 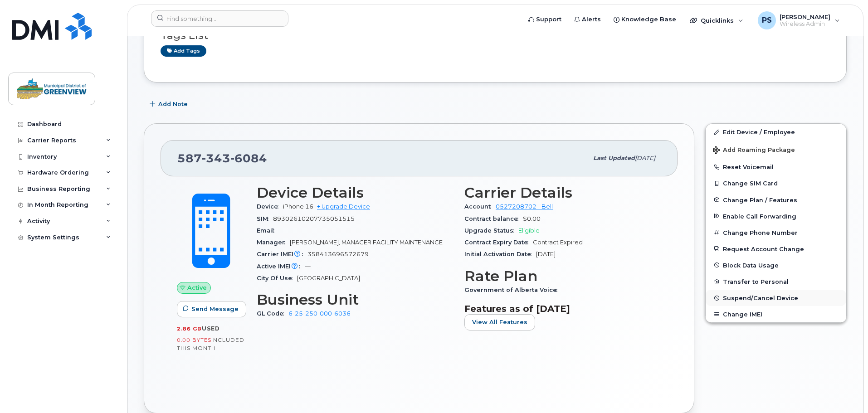 I want to click on span: Quicklinks, so click(x=717, y=20).